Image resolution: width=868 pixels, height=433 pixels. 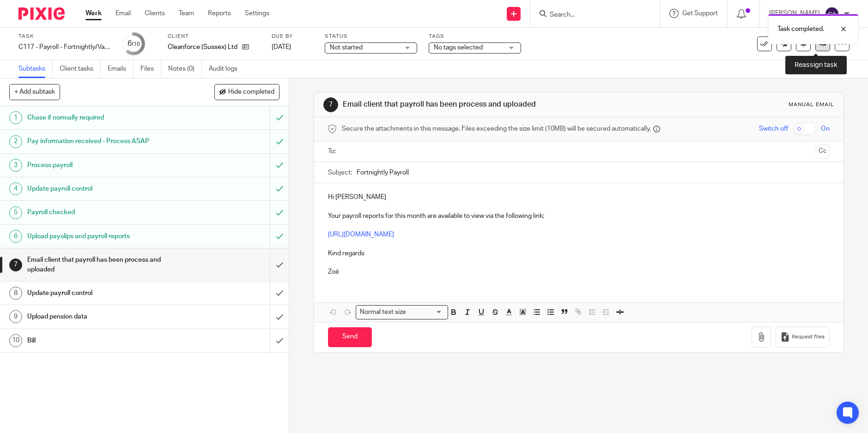 I want to click on div: 1, so click(x=16, y=118).